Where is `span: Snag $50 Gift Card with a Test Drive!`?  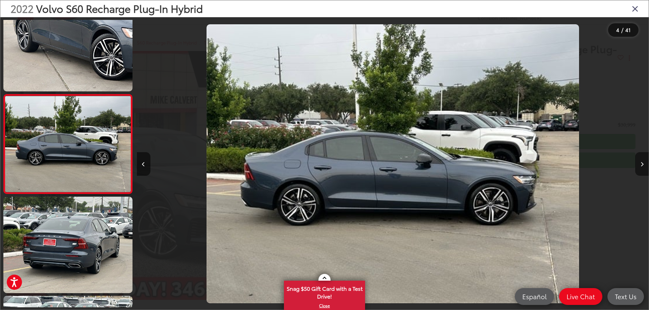
span: Snag $50 Gift Card with a Test Drive! is located at coordinates (324, 292).